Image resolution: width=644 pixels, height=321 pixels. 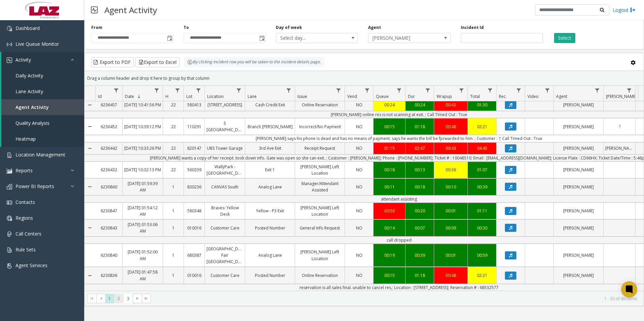 I want to click on a: Online Reservation, so click(x=320, y=105).